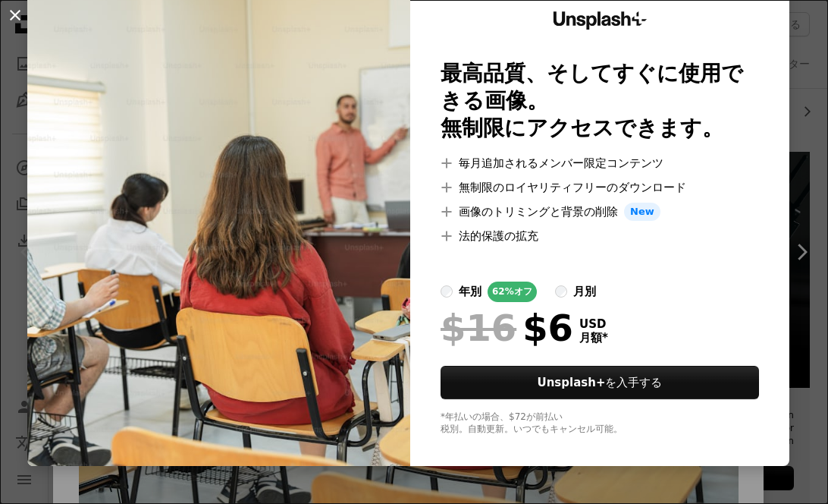 The width and height of the screenshot is (828, 504). I want to click on span: USD, so click(594, 324).